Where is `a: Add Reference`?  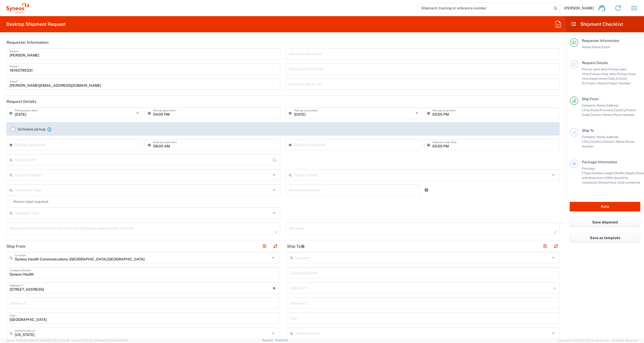
a: Add Reference is located at coordinates (426, 190).